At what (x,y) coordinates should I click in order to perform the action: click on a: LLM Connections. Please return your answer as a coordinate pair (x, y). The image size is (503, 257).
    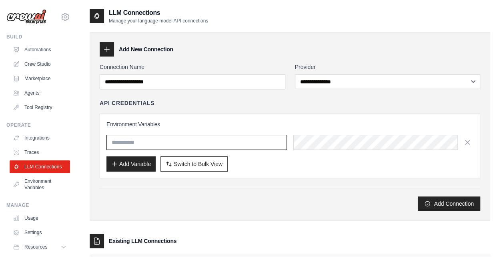
    Looking at the image, I should click on (40, 167).